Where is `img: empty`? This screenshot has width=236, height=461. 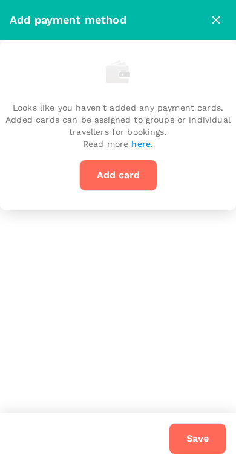
img: empty is located at coordinates (118, 72).